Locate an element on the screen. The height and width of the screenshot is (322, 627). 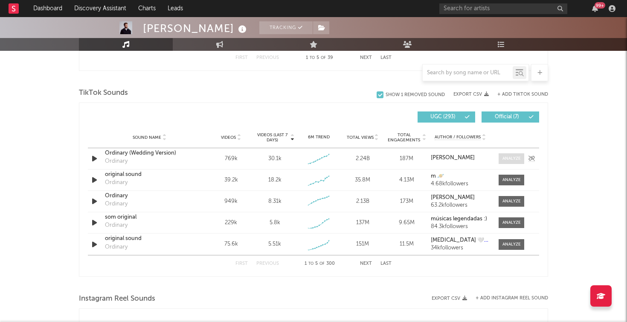
div: Show 1 Removed Sound is located at coordinates (415, 95).